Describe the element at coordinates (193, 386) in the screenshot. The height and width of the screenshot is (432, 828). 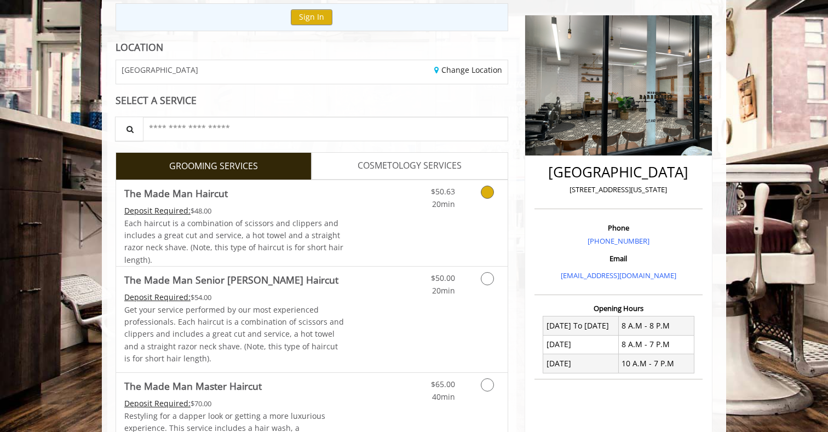
I see `b: The Made Man Master Haircut` at that location.